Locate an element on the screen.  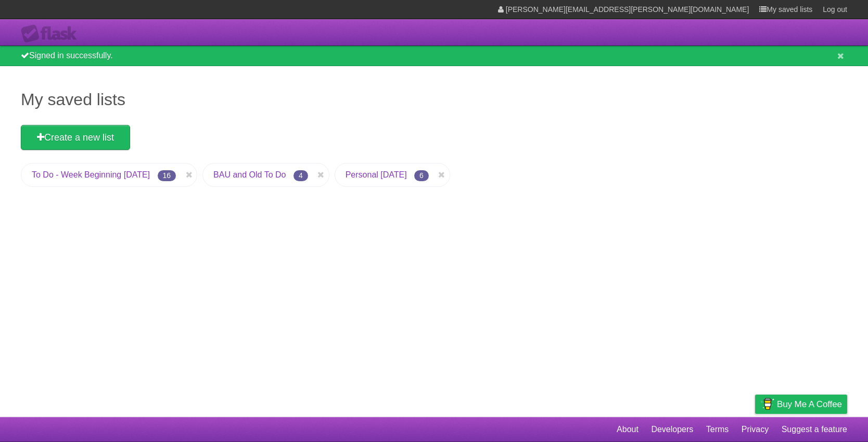
img: Buy me a coffee is located at coordinates (767, 404).